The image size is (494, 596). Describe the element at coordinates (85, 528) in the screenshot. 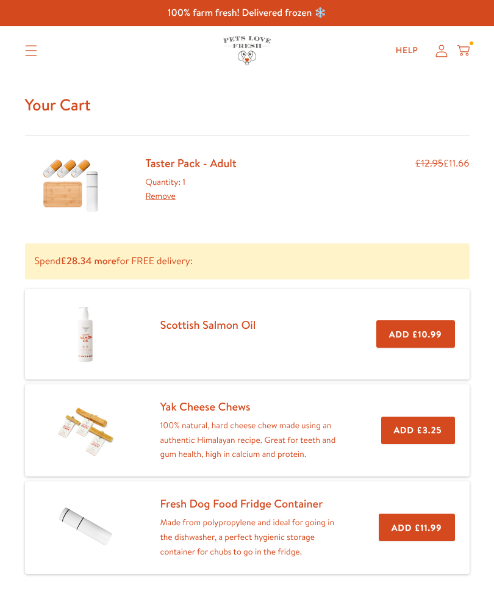

I see `img: Fresh Dog Food Fridge Container` at that location.